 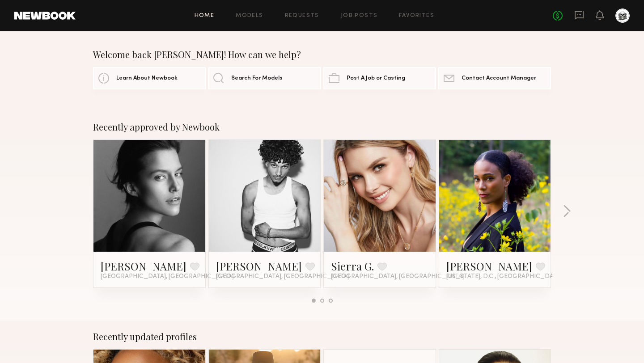 I want to click on div: Recently updated profiles, so click(x=322, y=336).